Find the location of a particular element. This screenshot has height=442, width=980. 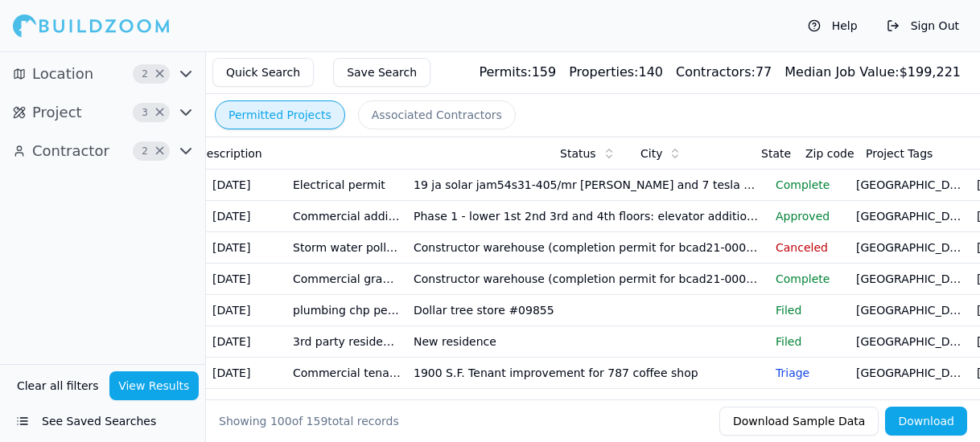

div: 77 is located at coordinates (723, 72).